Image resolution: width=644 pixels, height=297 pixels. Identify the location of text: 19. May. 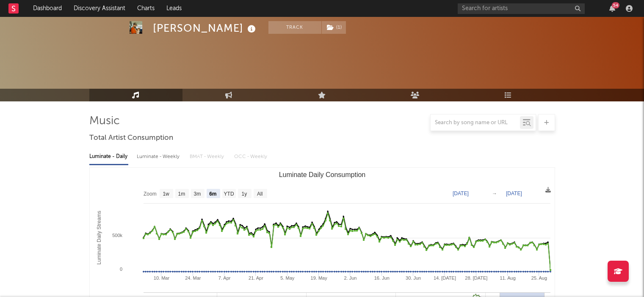
(319, 278).